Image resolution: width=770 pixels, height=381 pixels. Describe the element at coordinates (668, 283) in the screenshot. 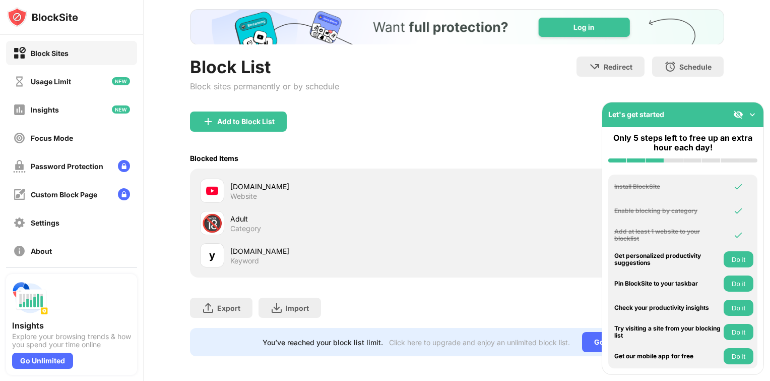

I see `div: Pin BlockSite to your taskbar` at that location.